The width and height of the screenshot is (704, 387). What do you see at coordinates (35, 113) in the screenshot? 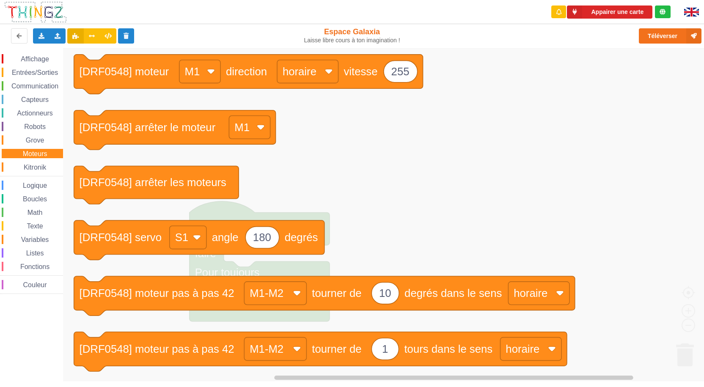
I see `span: Actionneurs` at bounding box center [35, 113].